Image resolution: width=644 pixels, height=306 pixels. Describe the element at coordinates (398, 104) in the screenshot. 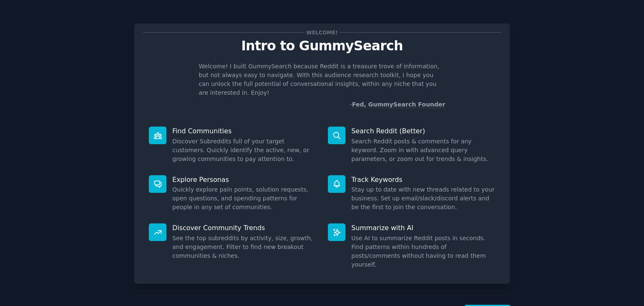

I see `a: Fed, GummySearch Founder` at that location.